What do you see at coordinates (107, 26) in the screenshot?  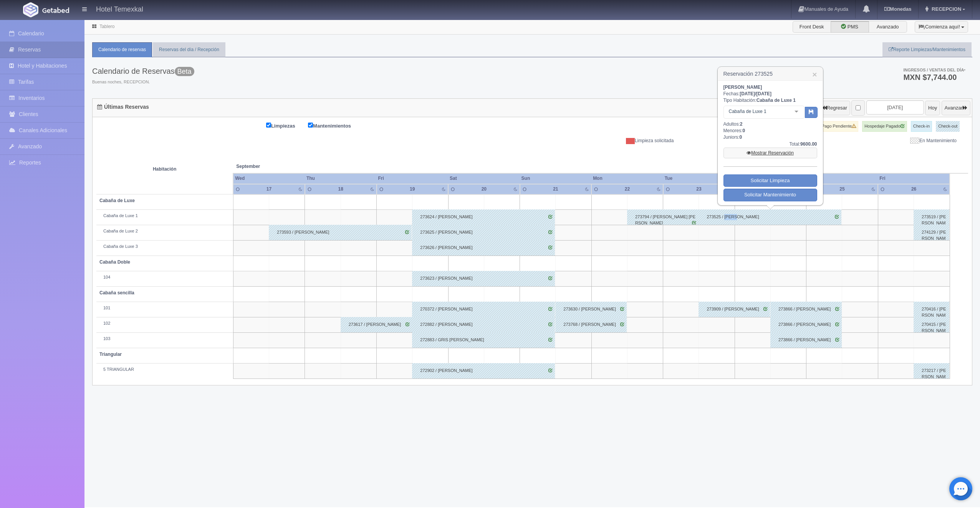 I see `a: Tablero` at bounding box center [107, 26].